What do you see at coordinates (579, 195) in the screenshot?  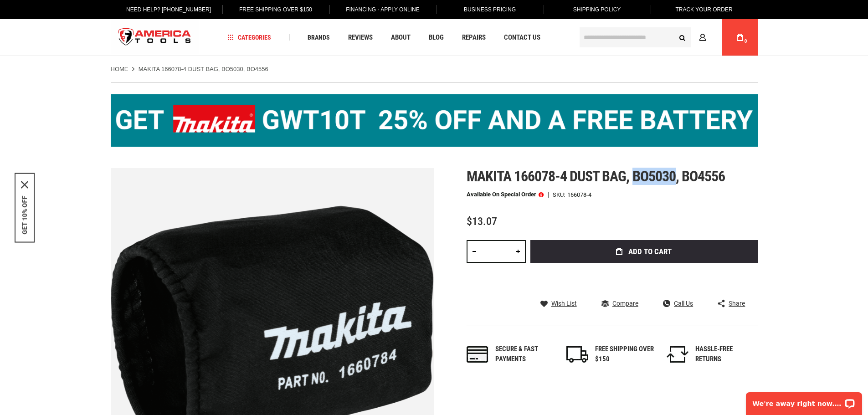 I see `div: 166078-4` at bounding box center [579, 195].